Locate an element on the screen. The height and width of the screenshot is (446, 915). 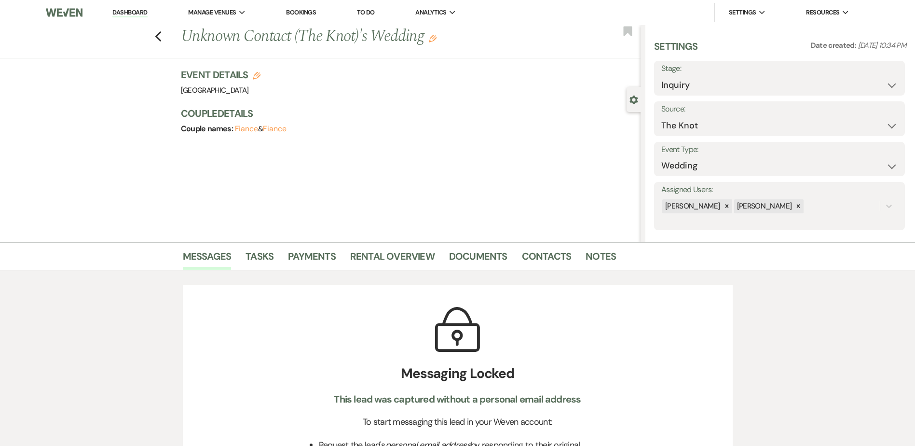
div: This lead was captured without a personal email address is located at coordinates (458, 399).